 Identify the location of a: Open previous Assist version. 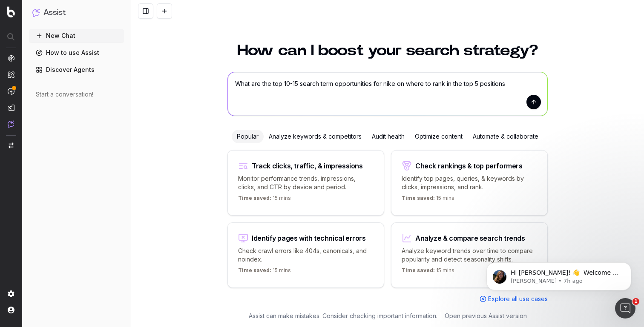
(486, 316).